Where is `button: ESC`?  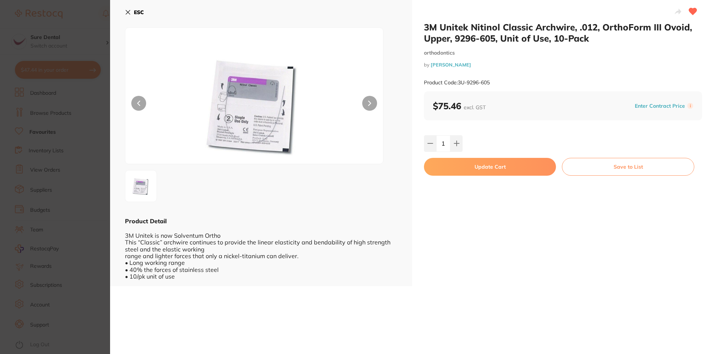
button: ESC is located at coordinates (134, 12).